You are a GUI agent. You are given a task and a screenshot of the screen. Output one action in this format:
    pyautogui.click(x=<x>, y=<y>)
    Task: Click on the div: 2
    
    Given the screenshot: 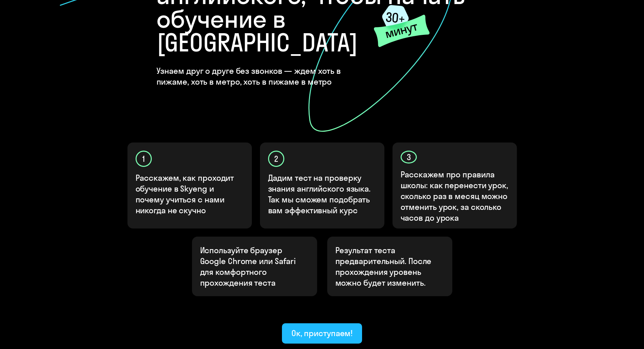 What is the action you would take?
    pyautogui.click(x=276, y=159)
    